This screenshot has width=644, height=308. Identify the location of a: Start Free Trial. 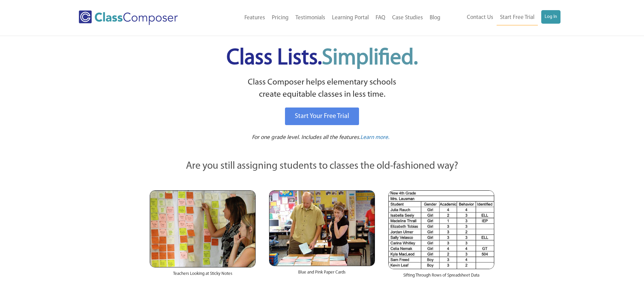
(517, 17).